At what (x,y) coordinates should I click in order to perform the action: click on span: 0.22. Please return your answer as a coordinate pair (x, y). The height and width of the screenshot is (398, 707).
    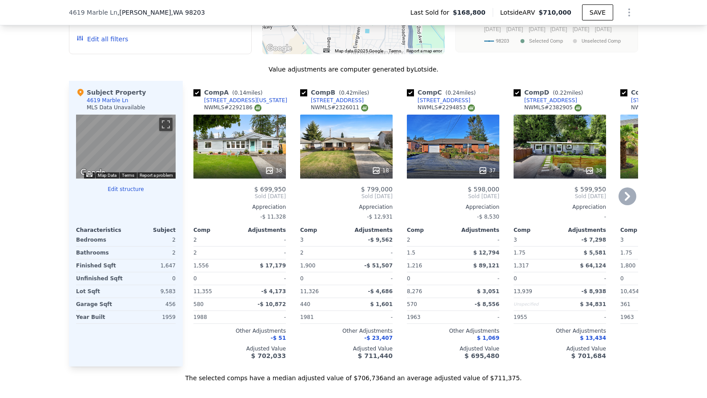
    Looking at the image, I should click on (561, 93).